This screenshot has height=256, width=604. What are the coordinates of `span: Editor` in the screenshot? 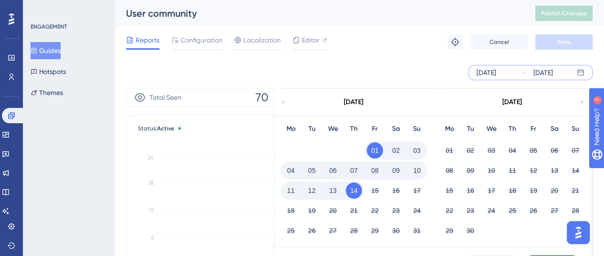 It's located at (310, 40).